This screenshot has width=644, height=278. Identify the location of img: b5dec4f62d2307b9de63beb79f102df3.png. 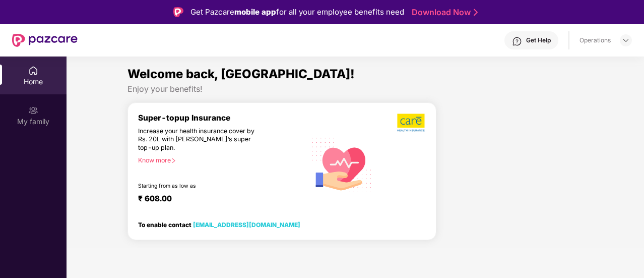
(411, 122).